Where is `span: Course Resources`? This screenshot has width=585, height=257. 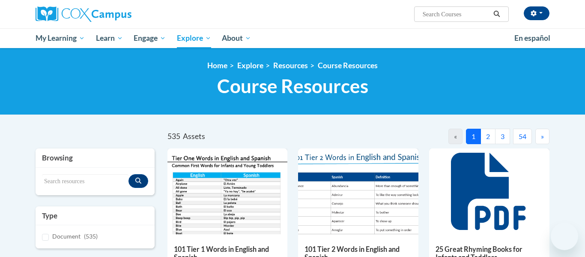
span: Course Resources is located at coordinates (292, 86).